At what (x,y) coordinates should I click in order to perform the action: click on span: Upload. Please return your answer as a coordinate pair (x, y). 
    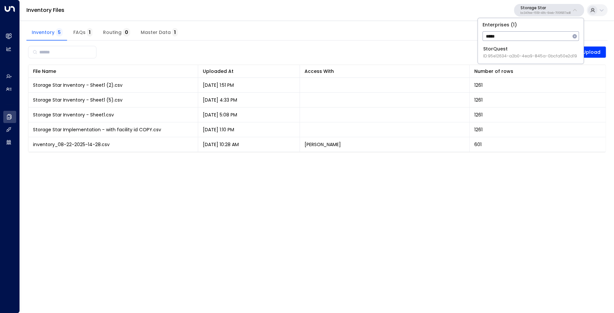
    Looking at the image, I should click on (588, 52).